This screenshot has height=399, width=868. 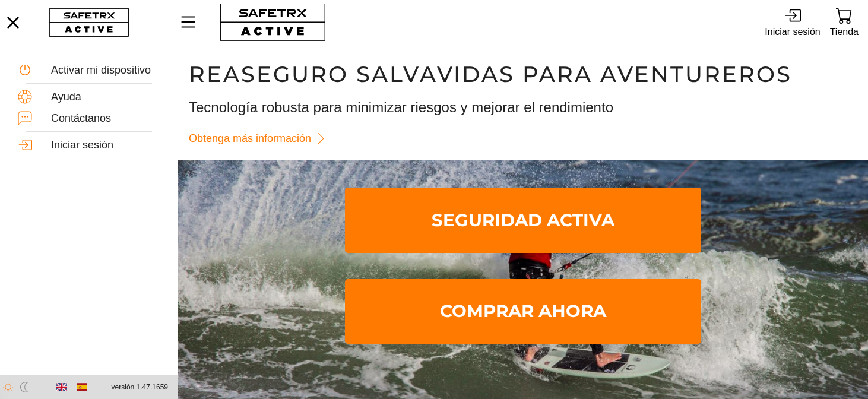 What do you see at coordinates (523, 220) in the screenshot?
I see `font: Seguridad activa` at bounding box center [523, 220].